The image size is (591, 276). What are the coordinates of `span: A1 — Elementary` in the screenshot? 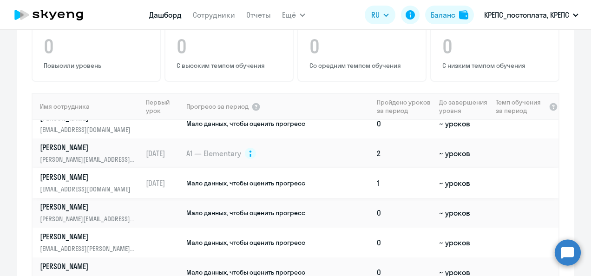 It's located at (214, 153).